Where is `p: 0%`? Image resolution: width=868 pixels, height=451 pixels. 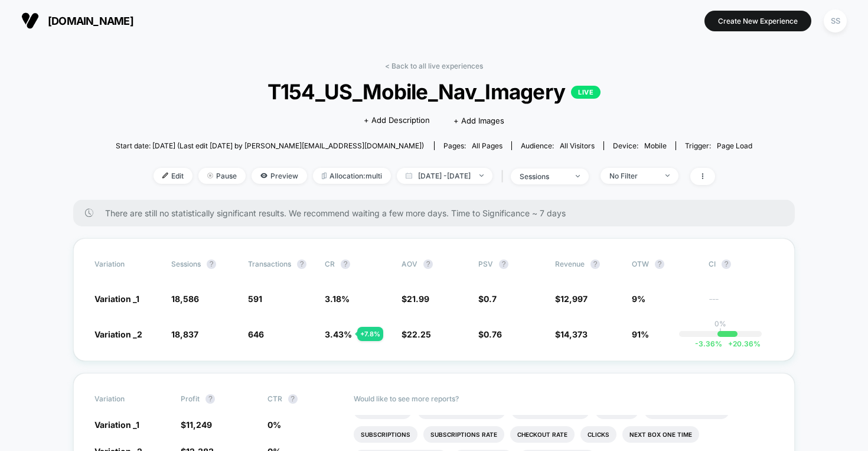
p: 0% is located at coordinates (720, 324).